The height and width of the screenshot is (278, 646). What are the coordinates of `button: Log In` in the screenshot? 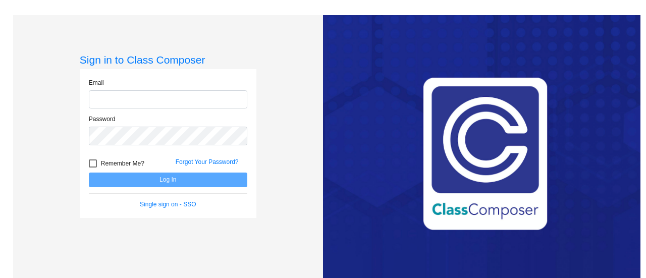 It's located at (168, 180).